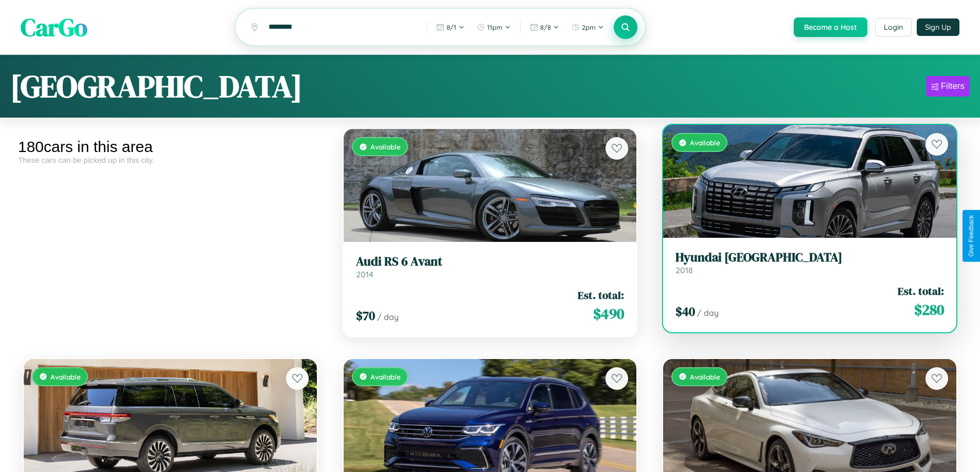 The height and width of the screenshot is (472, 980). What do you see at coordinates (365, 274) in the screenshot?
I see `span: 2014` at bounding box center [365, 274].